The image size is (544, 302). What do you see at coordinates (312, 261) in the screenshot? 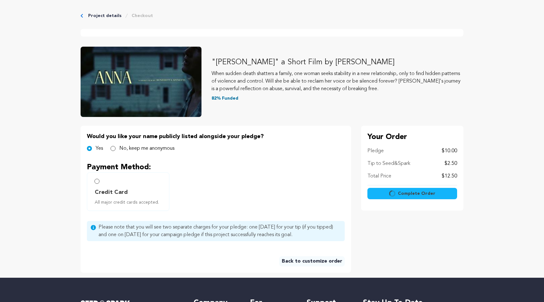
I see `a: Back to customize order` at bounding box center [312, 261].